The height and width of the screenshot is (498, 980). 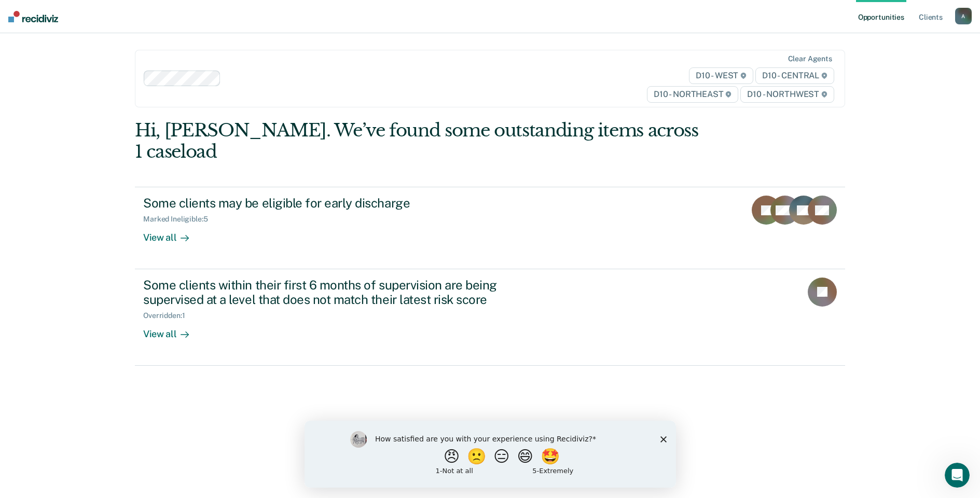 What do you see at coordinates (247, 36) in the screenshot?
I see `button: 5` at bounding box center [247, 36].